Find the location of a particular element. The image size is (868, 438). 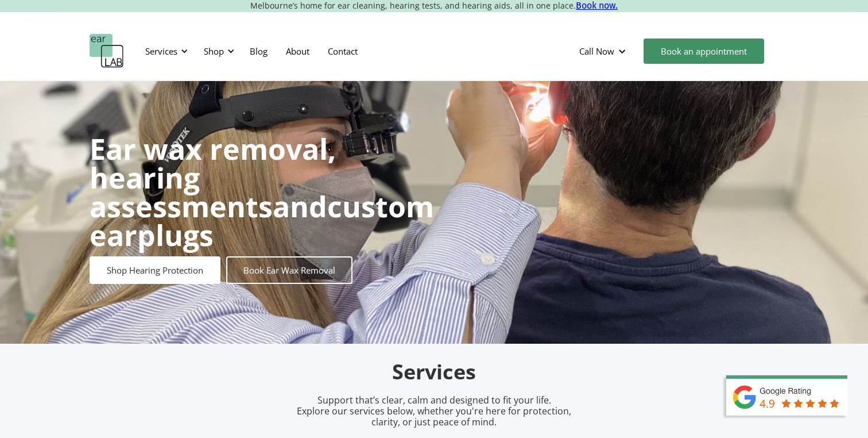

h2: Services is located at coordinates (434, 372).